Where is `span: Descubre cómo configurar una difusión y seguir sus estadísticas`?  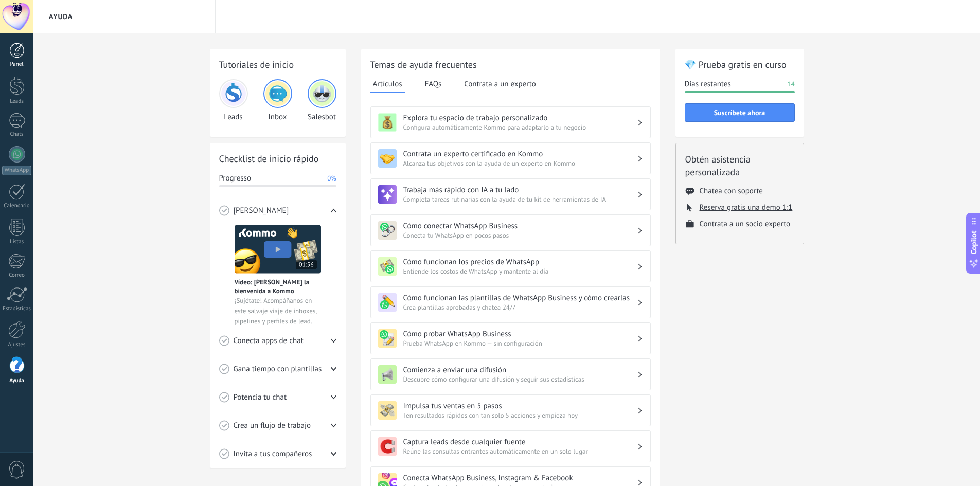 span: Descubre cómo configurar una difusión y seguir sus estadísticas is located at coordinates (520, 380).